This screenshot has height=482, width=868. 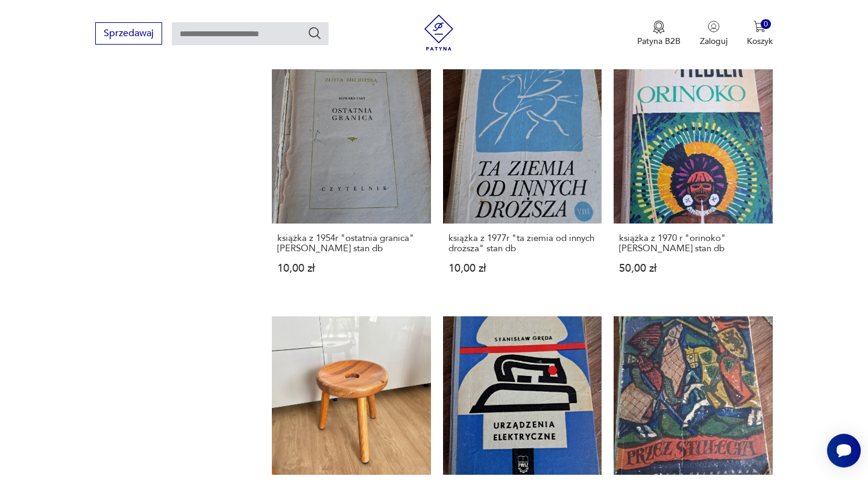 I want to click on div: 0, so click(x=765, y=24).